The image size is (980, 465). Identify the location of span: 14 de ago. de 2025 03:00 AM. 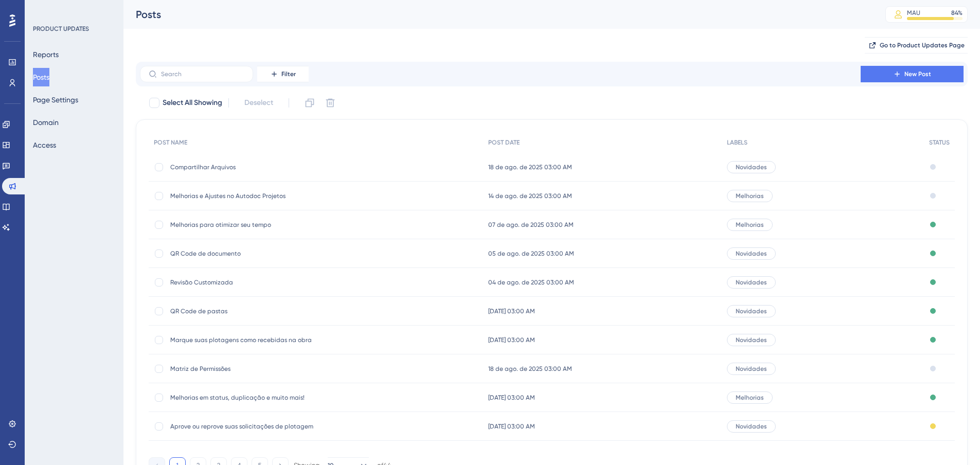
(530, 196).